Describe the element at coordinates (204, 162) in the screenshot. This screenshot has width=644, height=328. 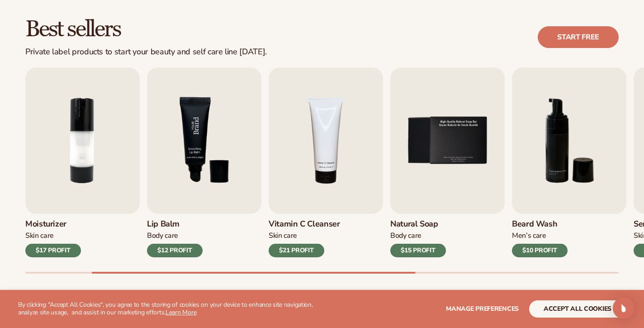
I see `a: 3 / 9` at that location.